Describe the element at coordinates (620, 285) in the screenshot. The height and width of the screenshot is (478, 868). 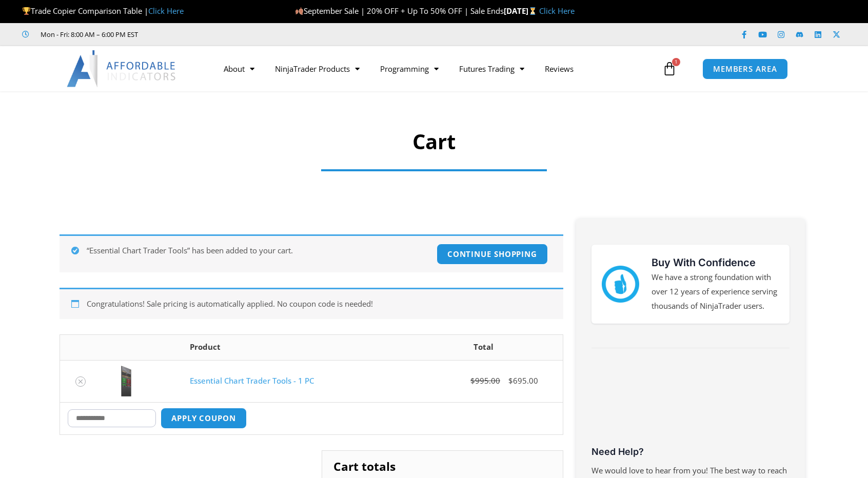
I see `img: mark thumbs good 43913 | Affordable Indicators – NinjaTrader` at that location.